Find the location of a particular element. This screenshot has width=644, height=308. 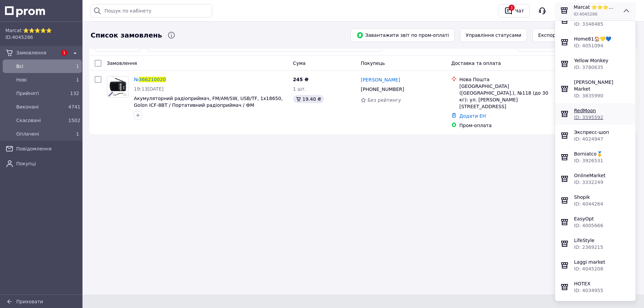

span: Экспресс-шоп is located at coordinates (592, 132).